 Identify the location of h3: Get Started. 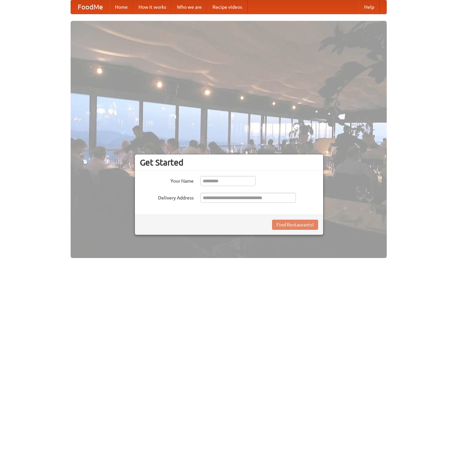
(229, 162).